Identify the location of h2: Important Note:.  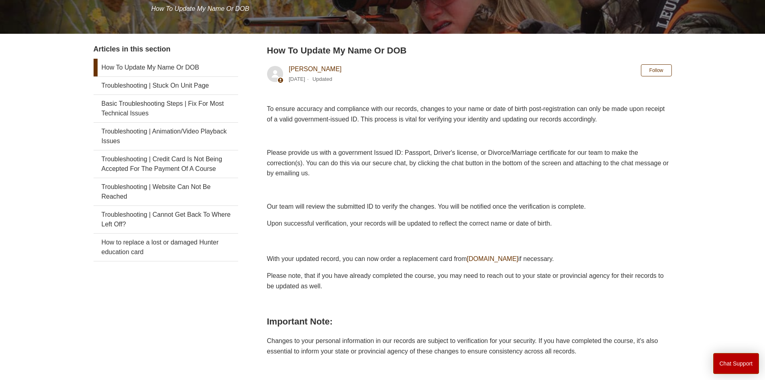
(469, 321).